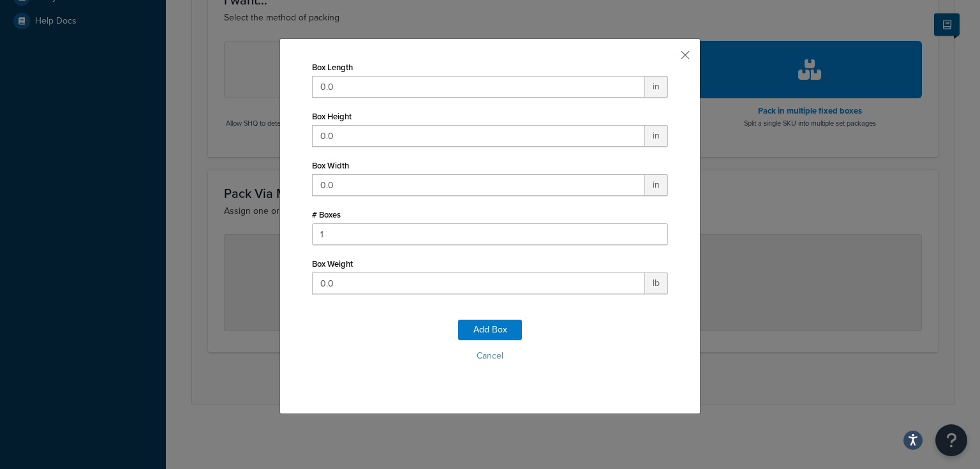  I want to click on label: Box Weight, so click(332, 264).